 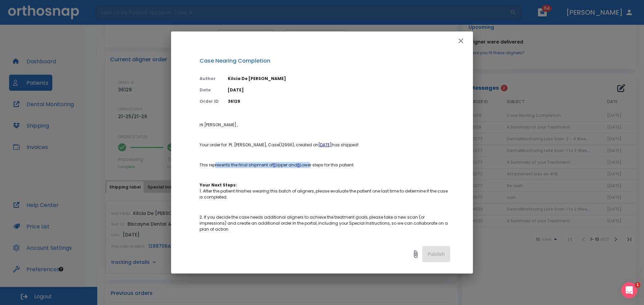 What do you see at coordinates (209, 91) in the screenshot?
I see `p: Date` at bounding box center [209, 91].